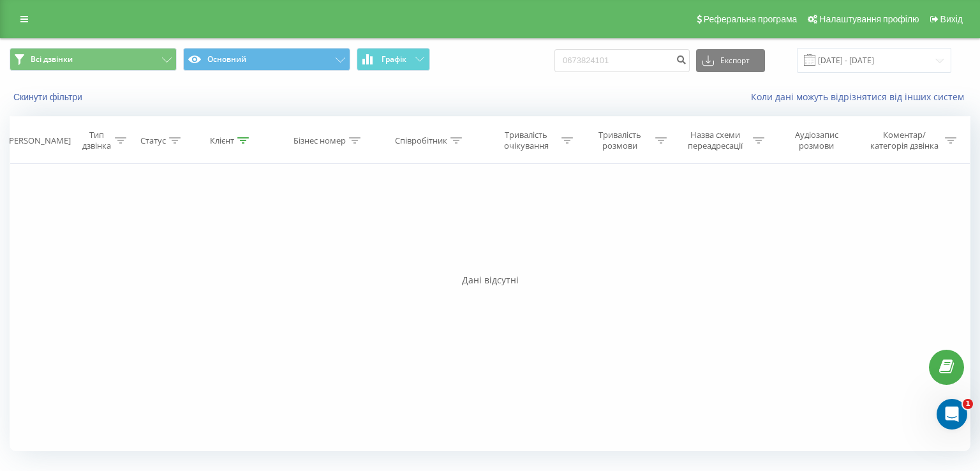 This screenshot has width=980, height=471. I want to click on span: 1, so click(968, 404).